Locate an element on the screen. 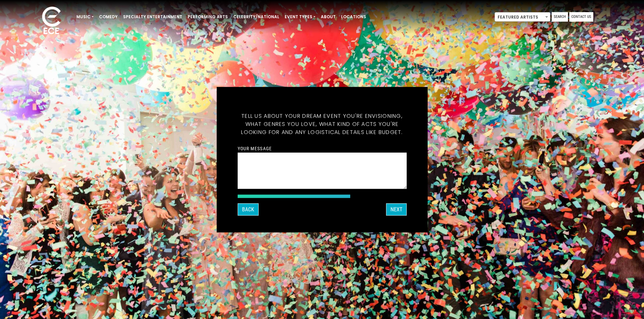 Image resolution: width=644 pixels, height=319 pixels. a: Comedy is located at coordinates (108, 17).